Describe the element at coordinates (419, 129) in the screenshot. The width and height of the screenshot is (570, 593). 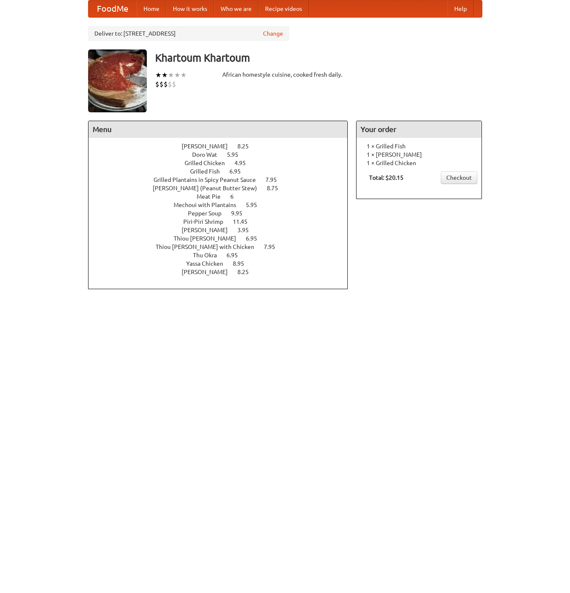
I see `h4: Your order` at that location.